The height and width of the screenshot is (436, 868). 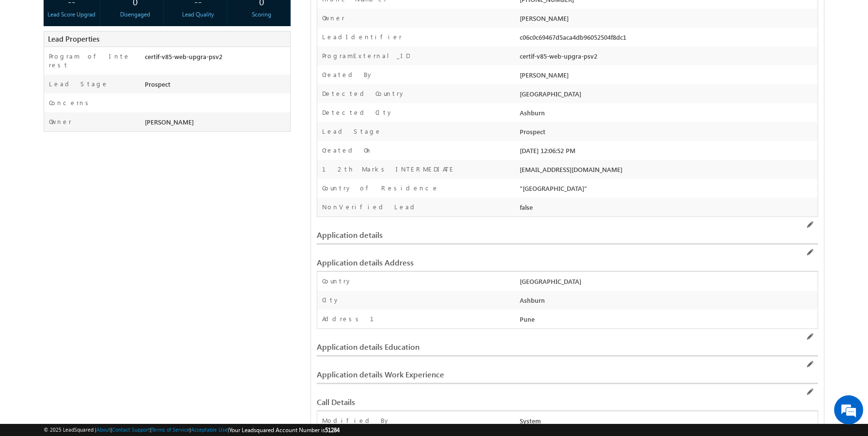 I want to click on div: Application details Address, so click(x=481, y=263).